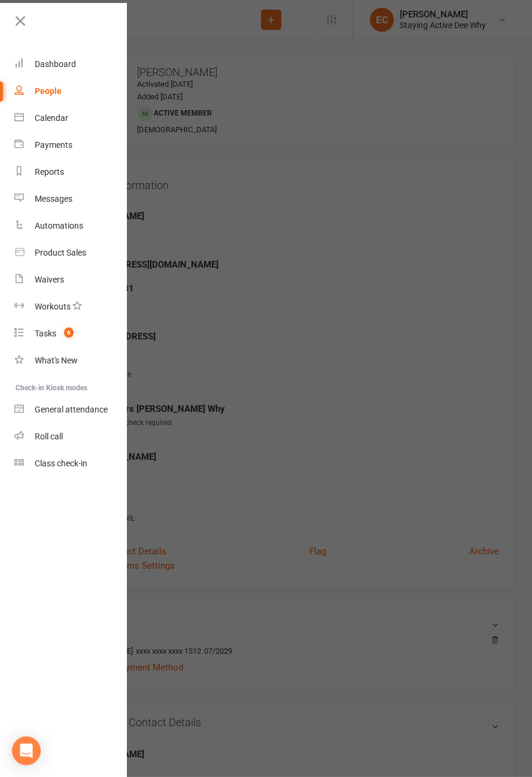  What do you see at coordinates (49, 436) in the screenshot?
I see `div: Roll call` at bounding box center [49, 436].